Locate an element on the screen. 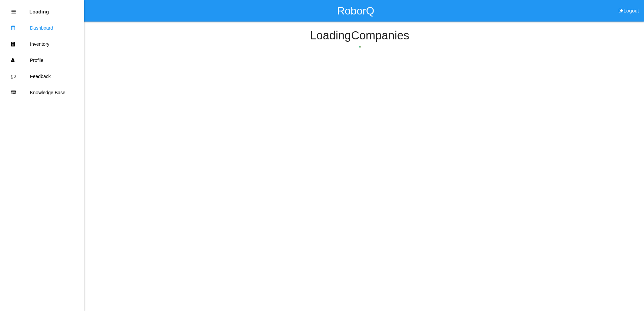 Image resolution: width=644 pixels, height=311 pixels. div: Close is located at coordinates (14, 12).